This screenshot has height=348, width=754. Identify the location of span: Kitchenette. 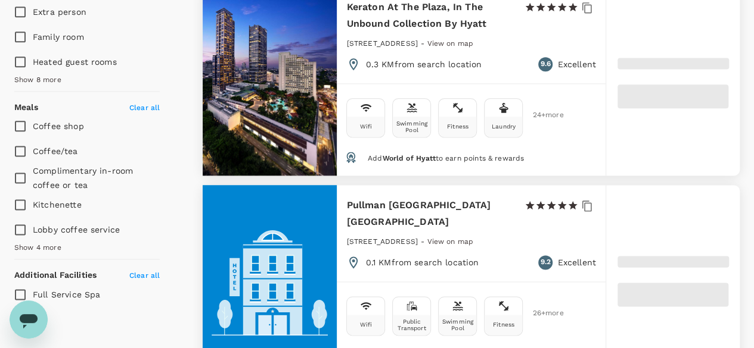
(57, 205).